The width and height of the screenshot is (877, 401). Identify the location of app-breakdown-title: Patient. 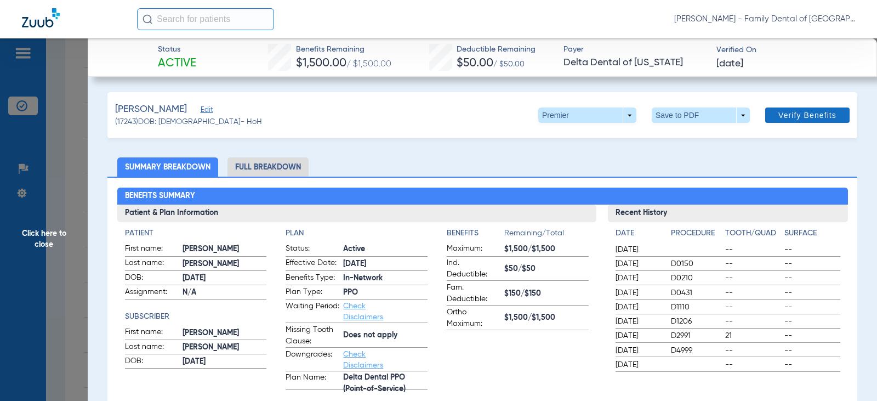
(196, 233).